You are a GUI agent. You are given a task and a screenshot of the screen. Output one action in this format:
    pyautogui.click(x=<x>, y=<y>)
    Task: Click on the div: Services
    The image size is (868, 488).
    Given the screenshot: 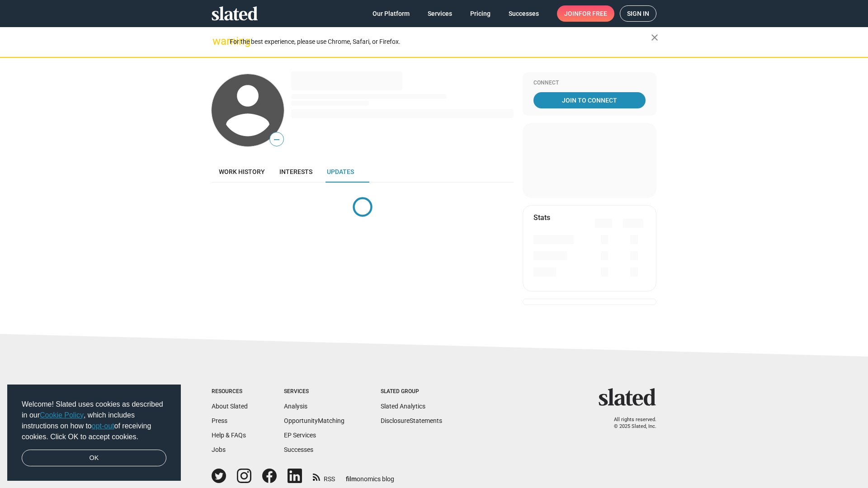 What is the action you would take?
    pyautogui.click(x=314, y=392)
    